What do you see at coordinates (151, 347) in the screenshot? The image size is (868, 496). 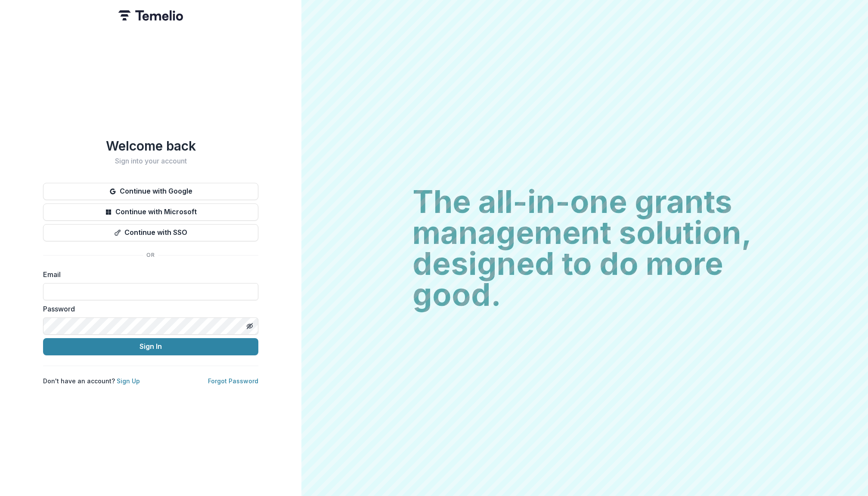 I see `button: Sign In` at bounding box center [151, 347].